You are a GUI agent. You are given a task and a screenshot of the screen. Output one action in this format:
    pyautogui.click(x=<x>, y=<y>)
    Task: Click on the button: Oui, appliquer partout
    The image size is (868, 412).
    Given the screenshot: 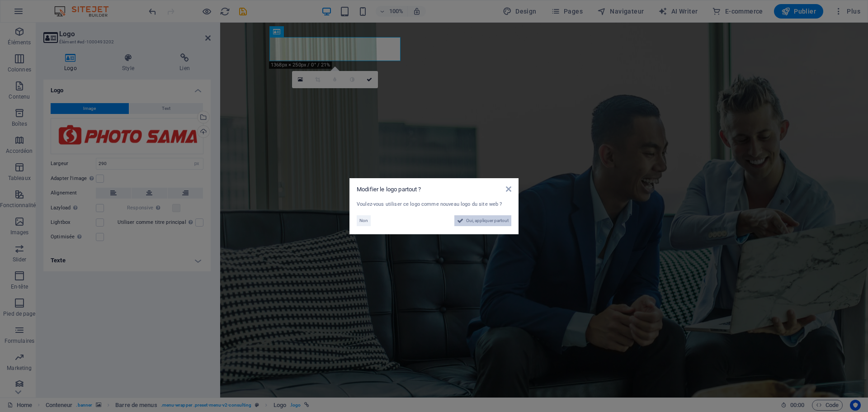 What is the action you would take?
    pyautogui.click(x=482, y=221)
    